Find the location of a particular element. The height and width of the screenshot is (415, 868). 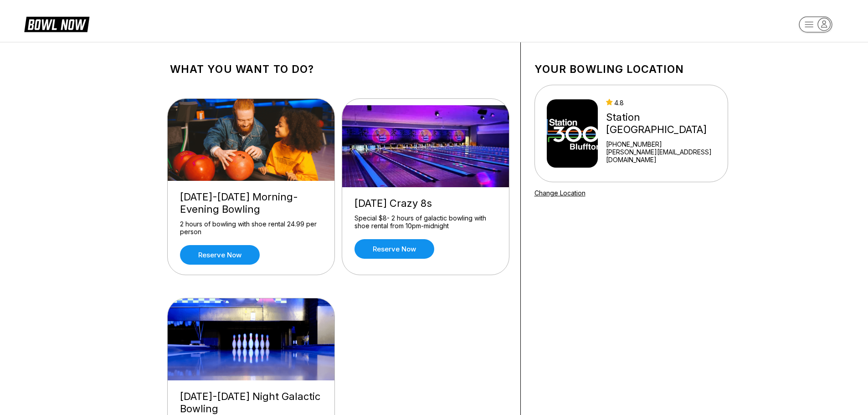

img: Friday-Saturday Night Galactic Bowling is located at coordinates (252, 339).